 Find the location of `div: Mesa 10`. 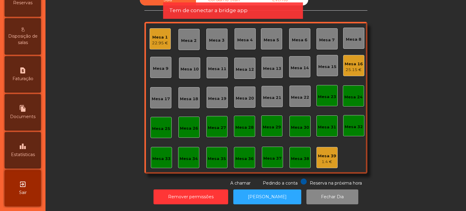

div: Mesa 10 is located at coordinates (189, 69).